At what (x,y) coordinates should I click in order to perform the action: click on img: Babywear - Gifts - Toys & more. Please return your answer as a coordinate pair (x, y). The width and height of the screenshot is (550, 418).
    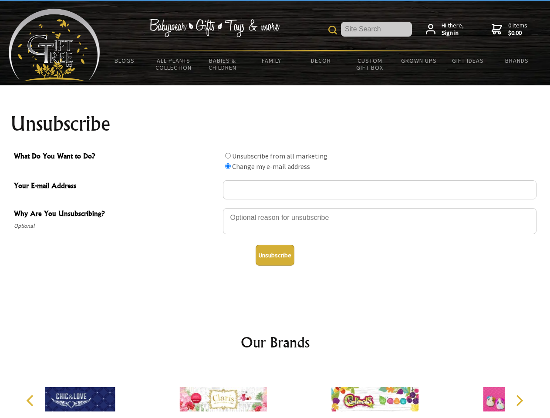
    Looking at the image, I should click on (214, 28).